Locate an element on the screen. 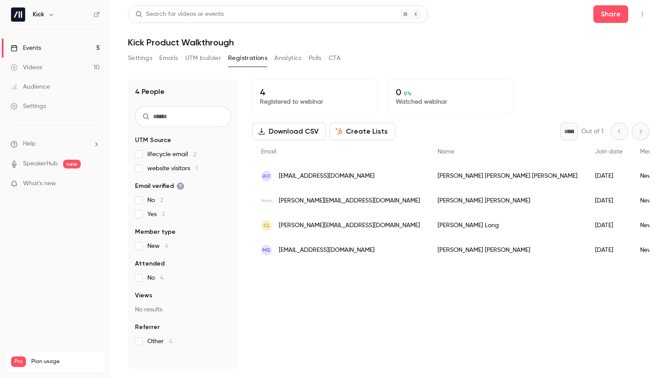 The image size is (667, 378). button: Share is located at coordinates (611, 14).